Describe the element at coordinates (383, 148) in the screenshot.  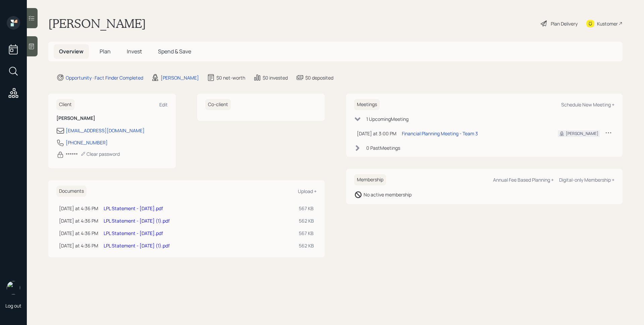
I see `div: 0 Past Meeting s` at that location.